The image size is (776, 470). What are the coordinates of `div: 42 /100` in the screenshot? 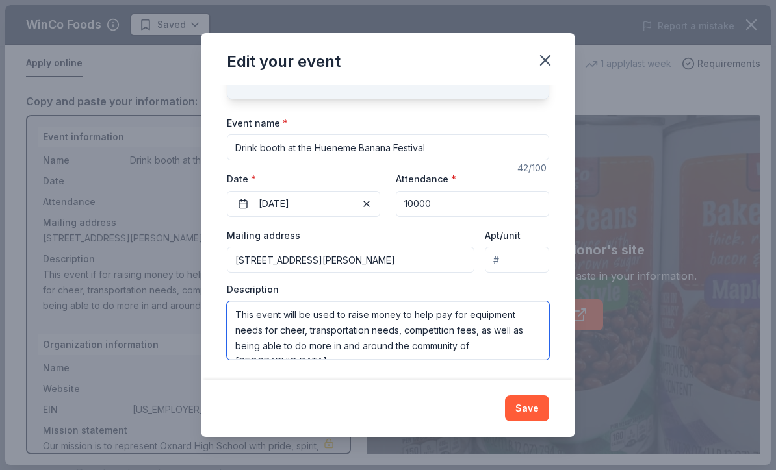 It's located at (533, 168).